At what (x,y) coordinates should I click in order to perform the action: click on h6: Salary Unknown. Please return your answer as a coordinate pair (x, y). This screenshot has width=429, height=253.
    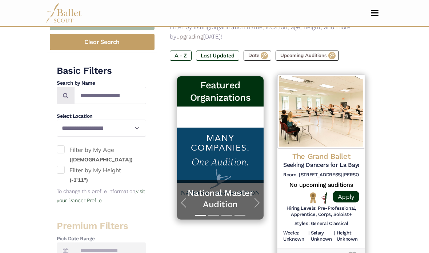
    Looking at the image, I should click on (321, 236).